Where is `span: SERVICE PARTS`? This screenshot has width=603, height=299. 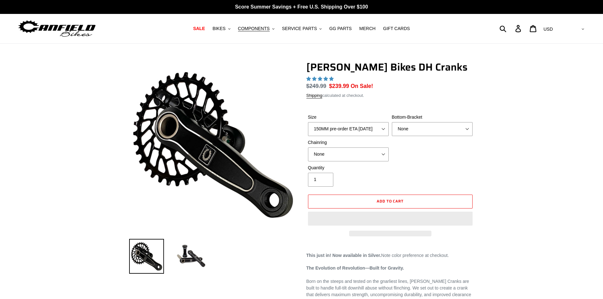
span: SERVICE PARTS is located at coordinates (299, 28).